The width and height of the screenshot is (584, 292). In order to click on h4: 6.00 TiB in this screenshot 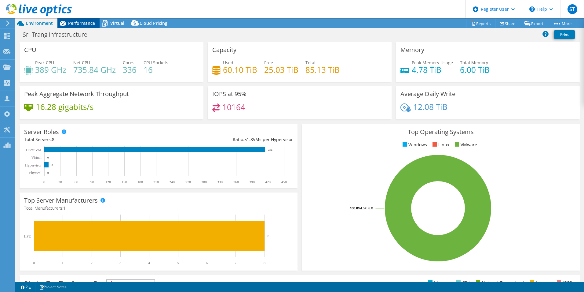, I will do `click(475, 70)`.